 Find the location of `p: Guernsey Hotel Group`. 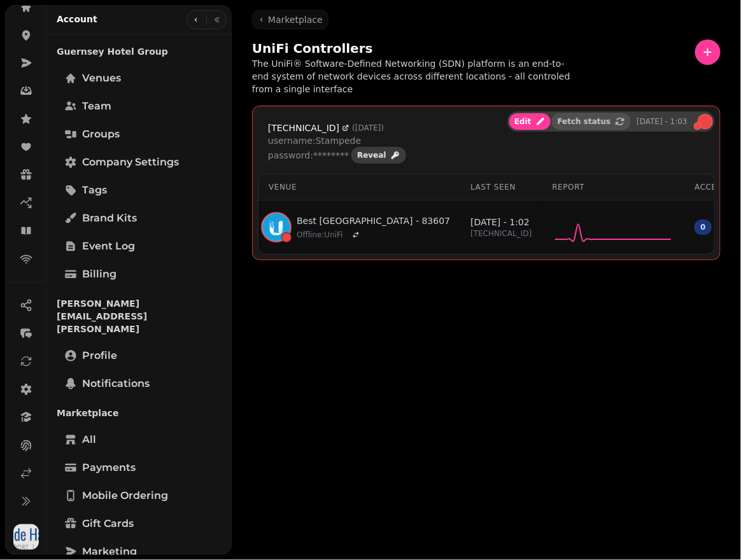

p: Guernsey Hotel Group is located at coordinates (139, 51).